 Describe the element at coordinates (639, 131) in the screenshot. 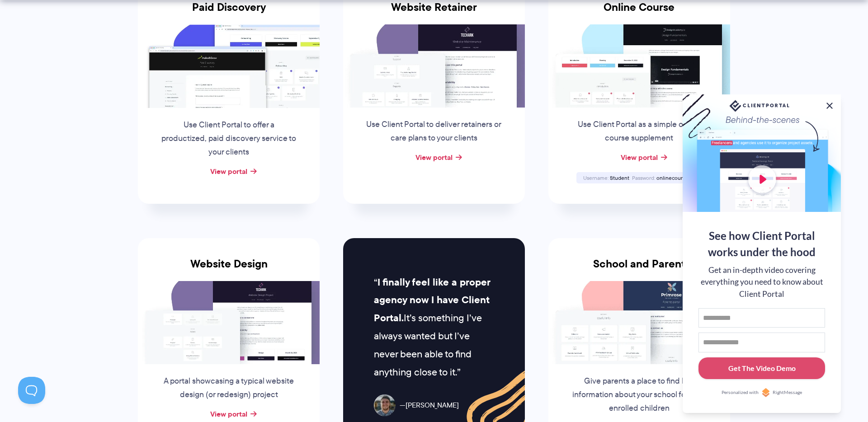

I see `p: Use Client Portal as a simple online course supplement` at that location.